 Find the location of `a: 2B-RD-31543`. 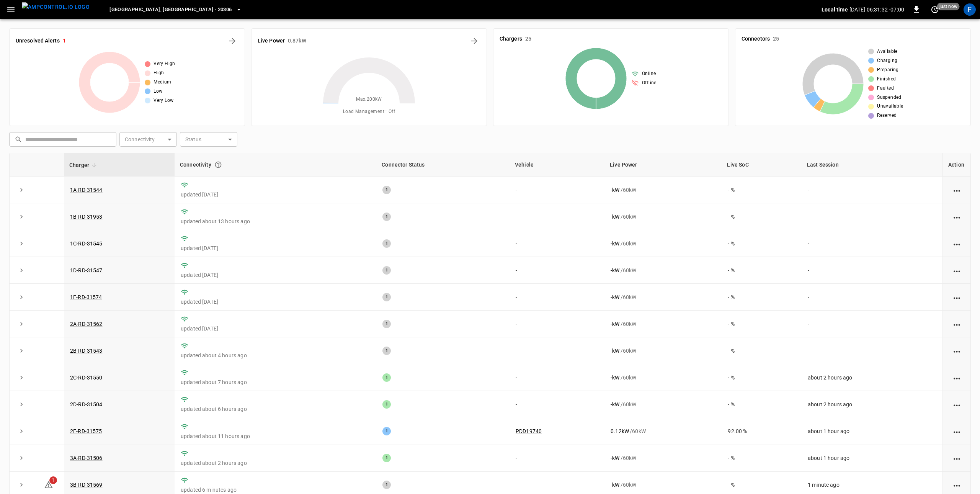

a: 2B-RD-31543 is located at coordinates (86, 351).